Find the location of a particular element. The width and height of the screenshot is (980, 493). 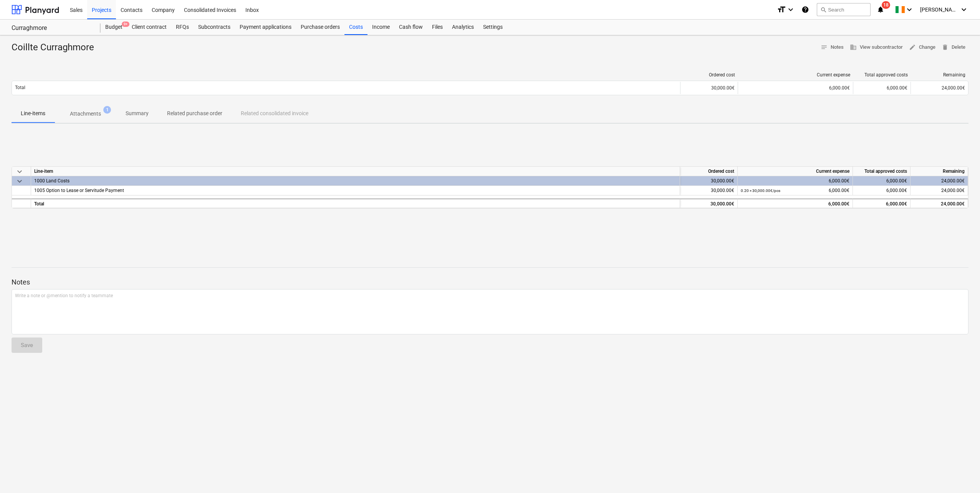

div: Line-item is located at coordinates (355, 171).